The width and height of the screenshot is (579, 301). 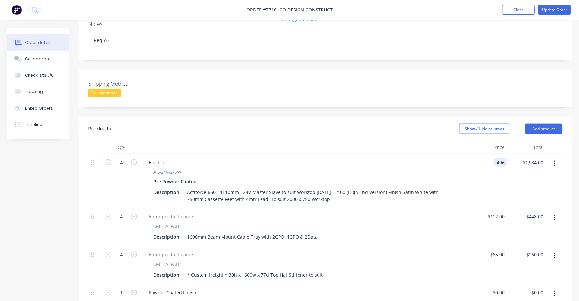 I want to click on div: Toll Intermodal, so click(x=105, y=93).